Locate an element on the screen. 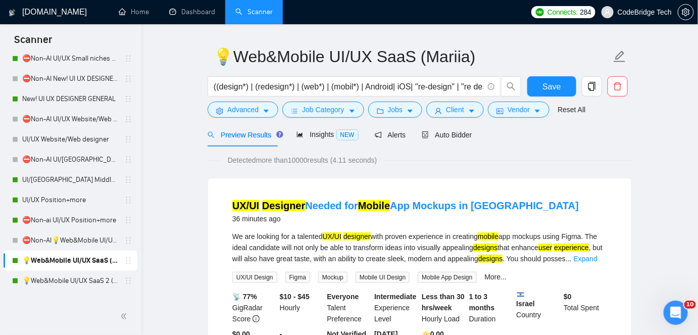 This screenshot has width=698, height=335. mark: mobile is located at coordinates (488, 236).